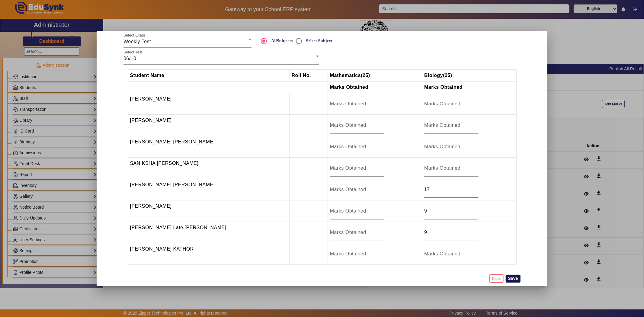  I want to click on label: Select Subject, so click(318, 41).